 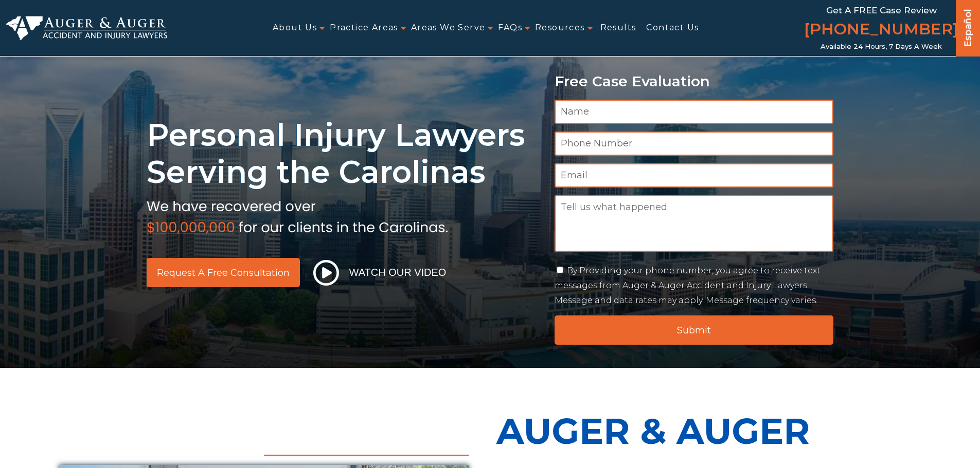 What do you see at coordinates (510, 28) in the screenshot?
I see `a: FAQs` at bounding box center [510, 28].